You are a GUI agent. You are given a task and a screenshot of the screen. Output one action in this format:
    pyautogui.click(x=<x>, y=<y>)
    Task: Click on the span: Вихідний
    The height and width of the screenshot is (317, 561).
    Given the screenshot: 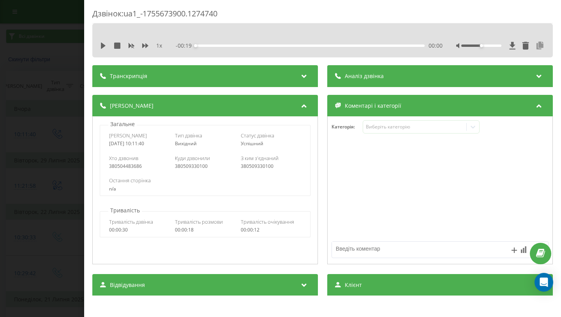 What is the action you would take?
    pyautogui.click(x=186, y=143)
    